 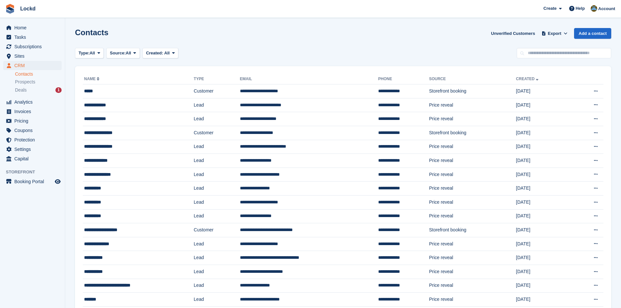 What do you see at coordinates (154, 53) in the screenshot?
I see `span: Created:` at bounding box center [154, 53].